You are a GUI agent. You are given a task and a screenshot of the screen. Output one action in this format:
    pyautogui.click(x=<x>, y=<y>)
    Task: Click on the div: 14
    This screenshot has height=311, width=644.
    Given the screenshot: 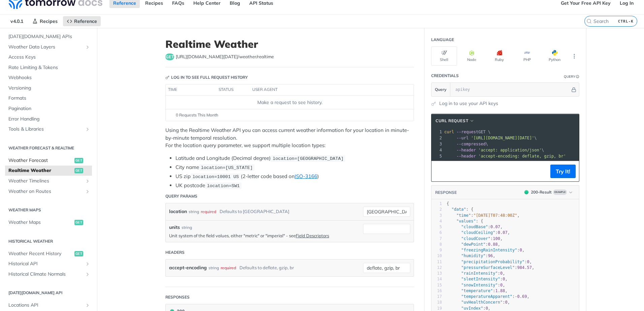 What is the action you would take?
    pyautogui.click(x=437, y=279)
    